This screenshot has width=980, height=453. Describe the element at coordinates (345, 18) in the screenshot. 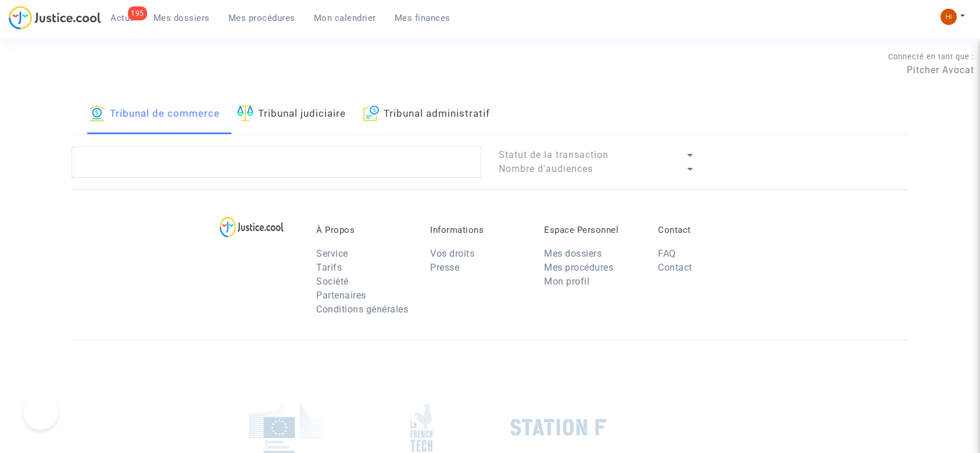

I see `span: Mon calendrier` at that location.